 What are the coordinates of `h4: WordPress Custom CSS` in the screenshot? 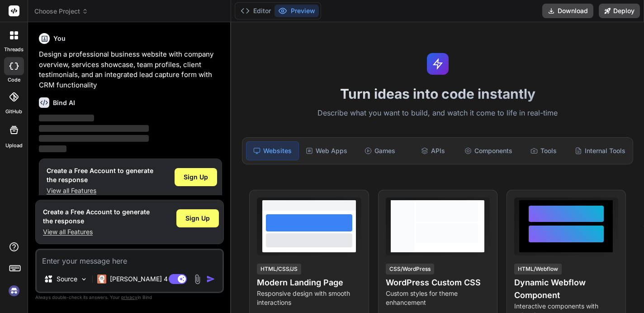 It's located at (438, 282).